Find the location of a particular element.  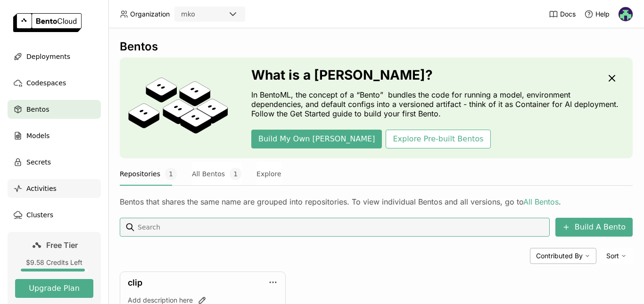

img: cover onboarding is located at coordinates (178, 108).